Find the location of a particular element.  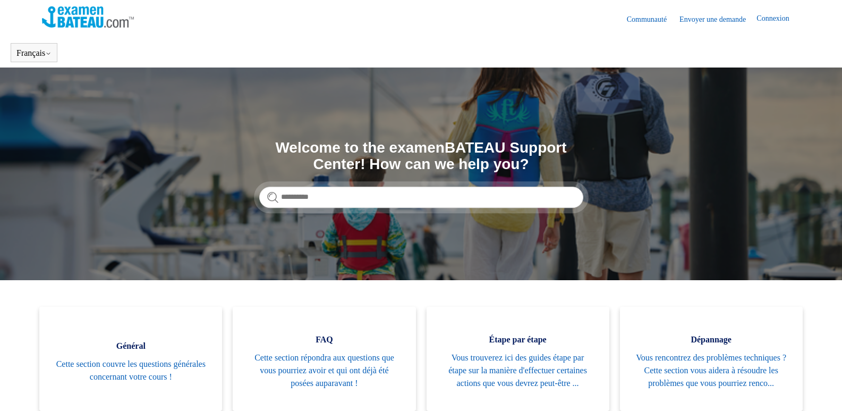

span: Cette section couvre les questions générales concernant votre cours ! is located at coordinates (131, 370).